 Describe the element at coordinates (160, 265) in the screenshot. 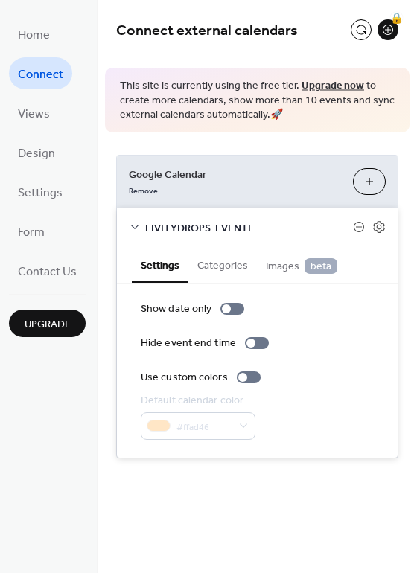

I see `button: Settings` at that location.